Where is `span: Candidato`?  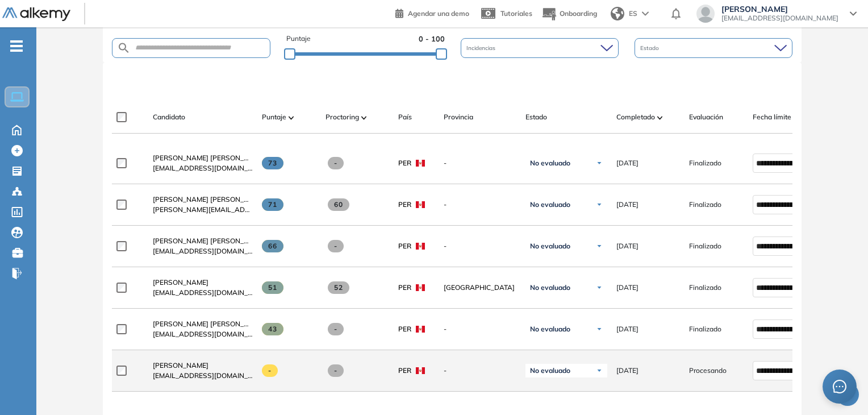
span: Candidato is located at coordinates (169, 117).